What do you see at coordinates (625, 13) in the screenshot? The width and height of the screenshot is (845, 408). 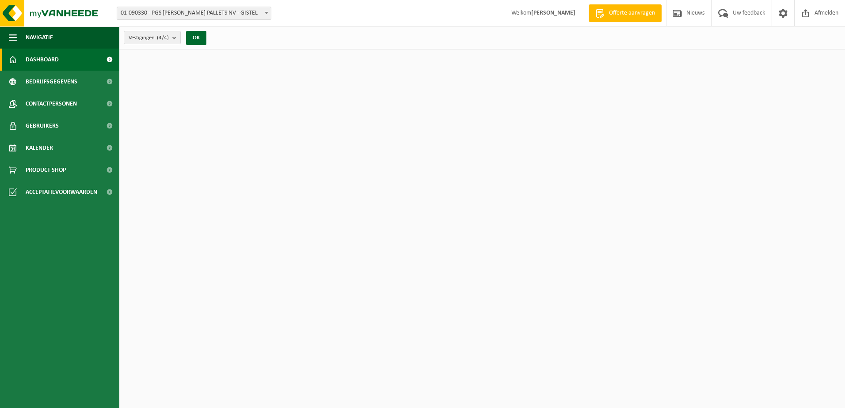 I see `a: Offerte aanvragen` at bounding box center [625, 13].